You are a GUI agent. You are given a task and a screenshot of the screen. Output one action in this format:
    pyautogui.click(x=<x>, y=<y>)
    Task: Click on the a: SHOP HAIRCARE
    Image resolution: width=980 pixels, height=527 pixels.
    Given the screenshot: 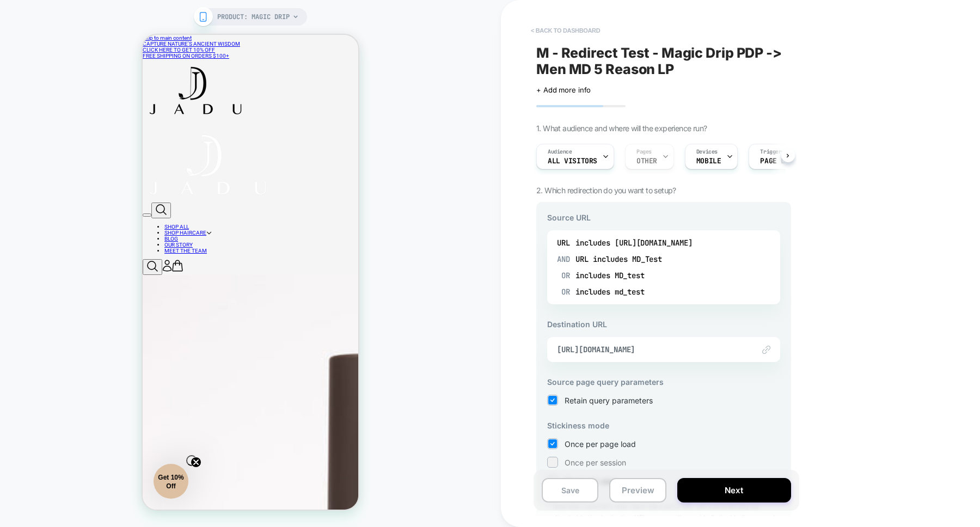 What is the action you would take?
    pyautogui.click(x=45, y=197)
    